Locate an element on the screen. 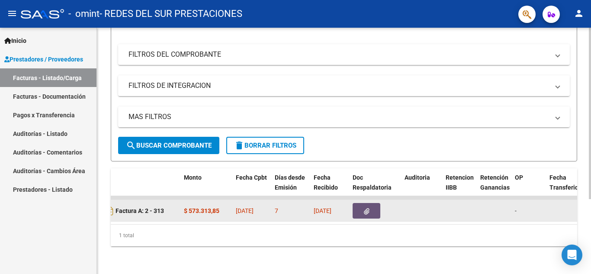  strong: $ 573.313,85 is located at coordinates (202, 211).